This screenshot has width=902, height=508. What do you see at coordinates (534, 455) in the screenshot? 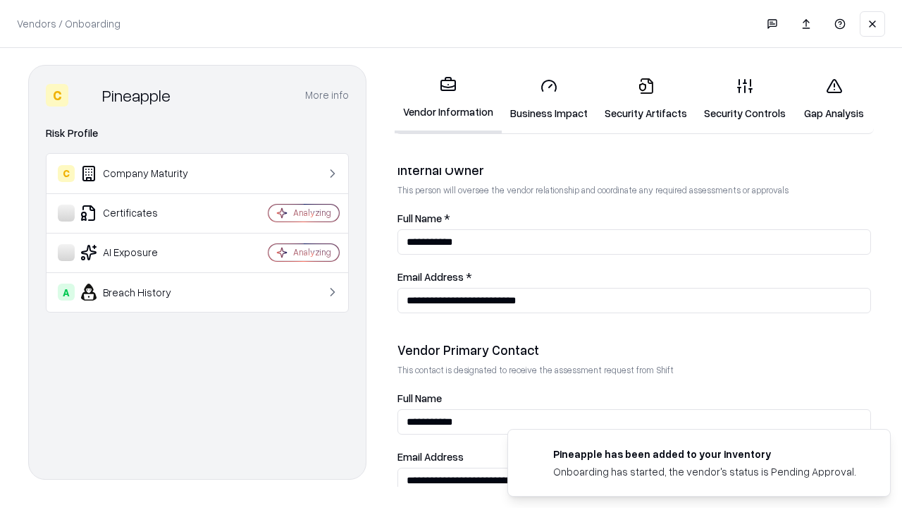
I see `img: pineappleenergy.com` at bounding box center [534, 455].